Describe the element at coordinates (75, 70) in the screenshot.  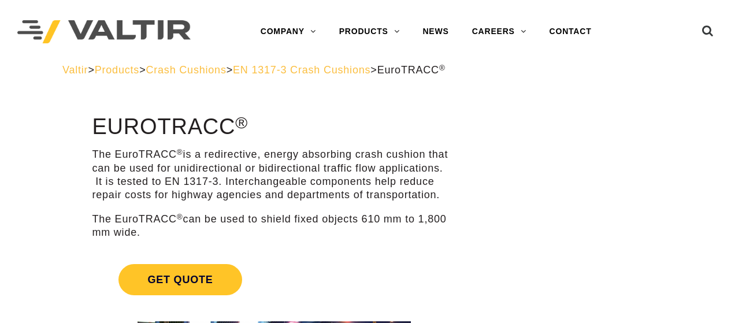
I see `a: Valtir` at that location.